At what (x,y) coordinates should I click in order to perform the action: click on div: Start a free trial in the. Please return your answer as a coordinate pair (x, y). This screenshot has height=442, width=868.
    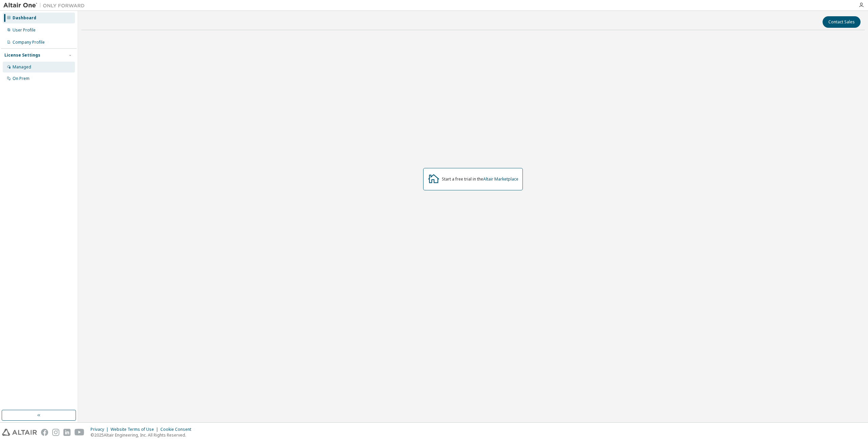
    Looking at the image, I should click on (481, 180).